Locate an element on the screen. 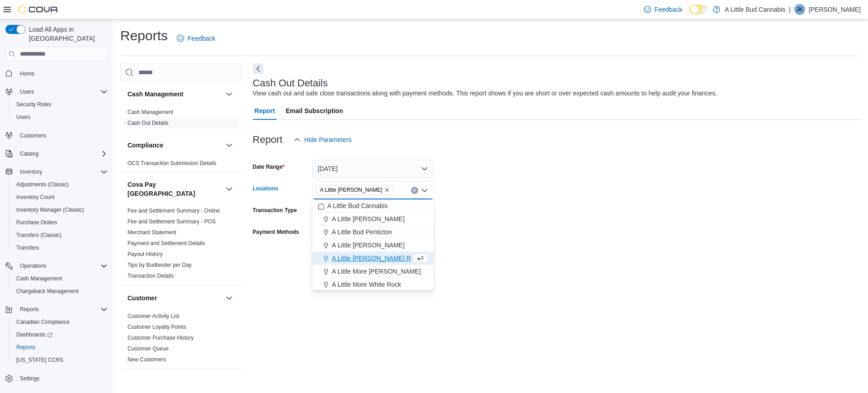 The height and width of the screenshot is (393, 868). span: Chargeback Management is located at coordinates (60, 291).